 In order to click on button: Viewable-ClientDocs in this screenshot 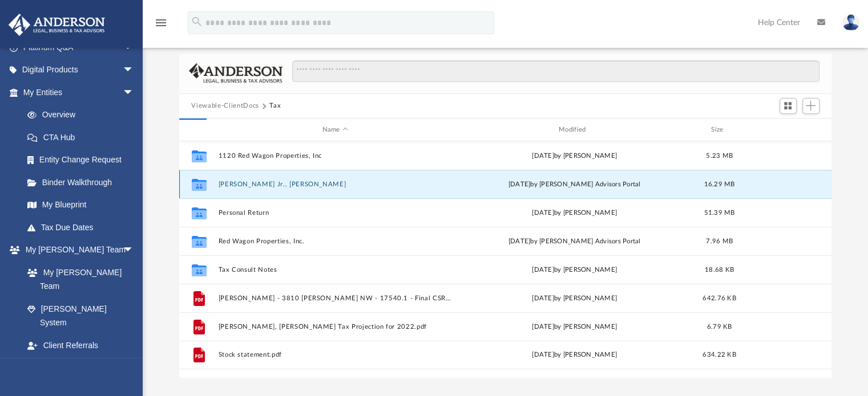, I will do `click(225, 106)`.